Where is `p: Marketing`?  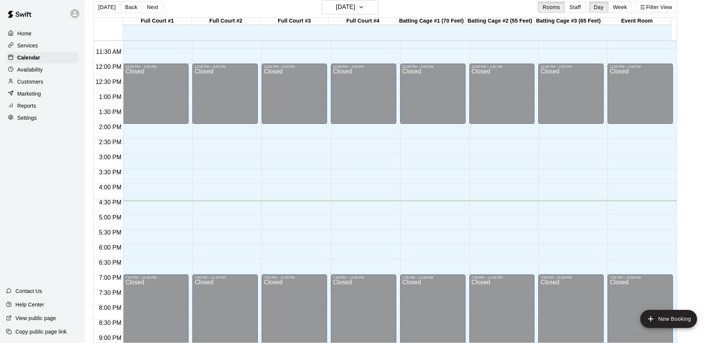 p: Marketing is located at coordinates (29, 94).